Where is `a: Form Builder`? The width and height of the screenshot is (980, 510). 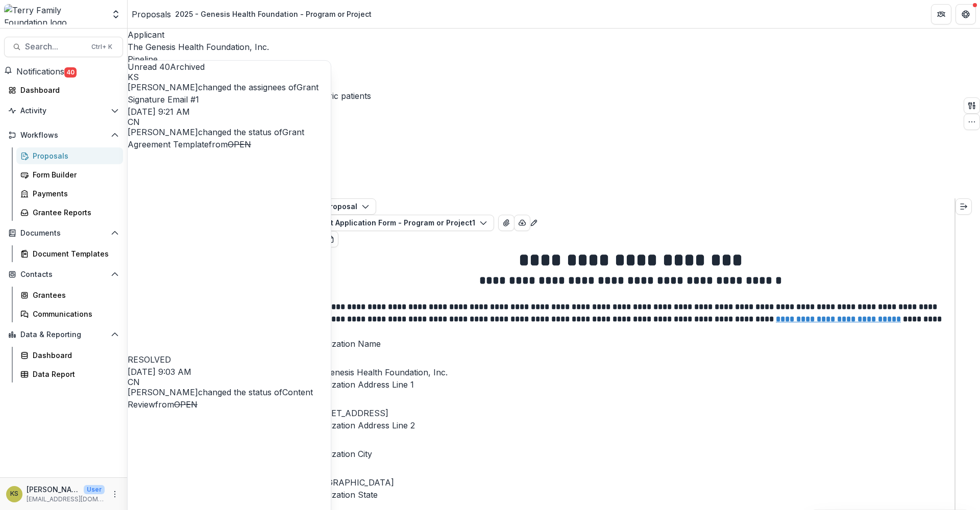
a: Form Builder is located at coordinates (69, 174).